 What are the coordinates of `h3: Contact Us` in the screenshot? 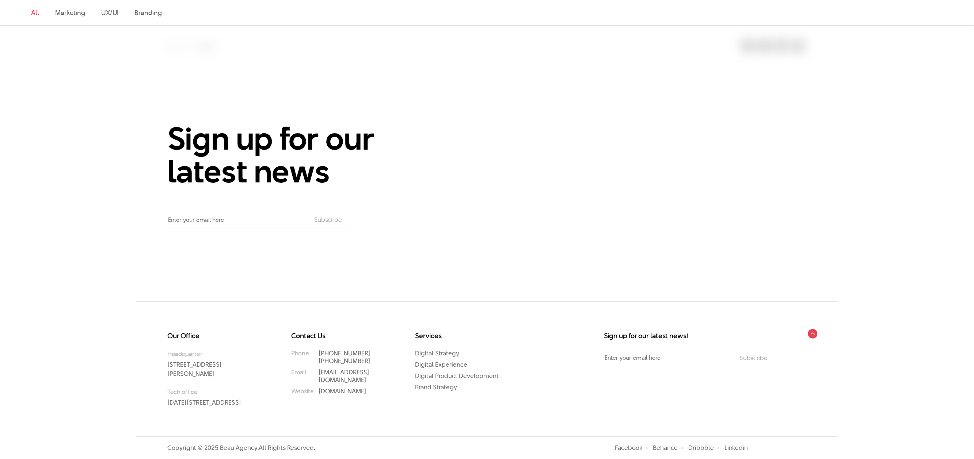 It's located at (338, 336).